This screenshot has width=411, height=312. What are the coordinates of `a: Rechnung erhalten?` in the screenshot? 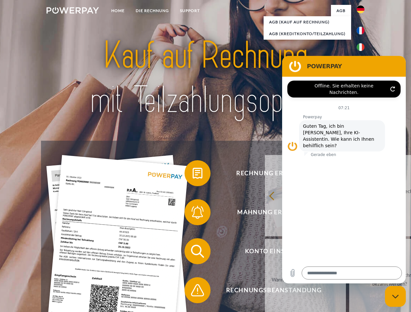 It's located at (269, 173).